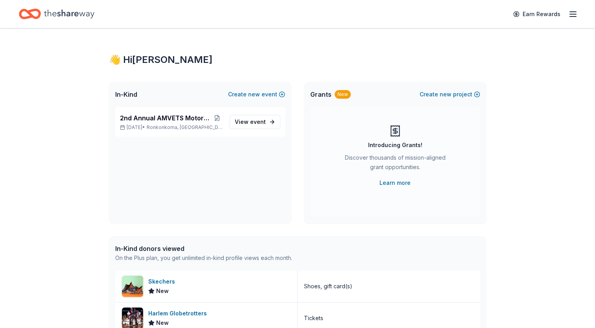 The image size is (595, 328). I want to click on a: Earn Rewards, so click(537, 14).